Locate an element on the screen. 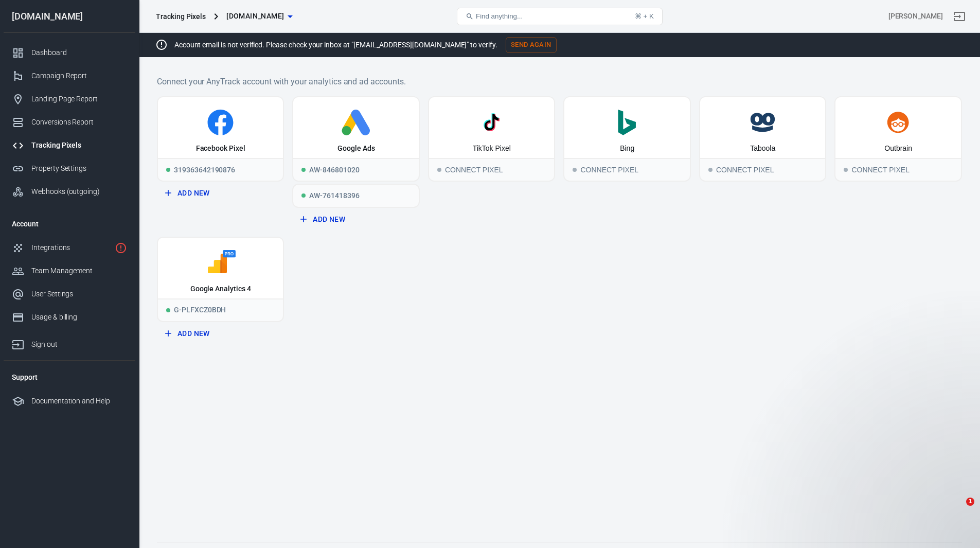 This screenshot has height=548, width=980. div: Integrations is located at coordinates (71, 248).